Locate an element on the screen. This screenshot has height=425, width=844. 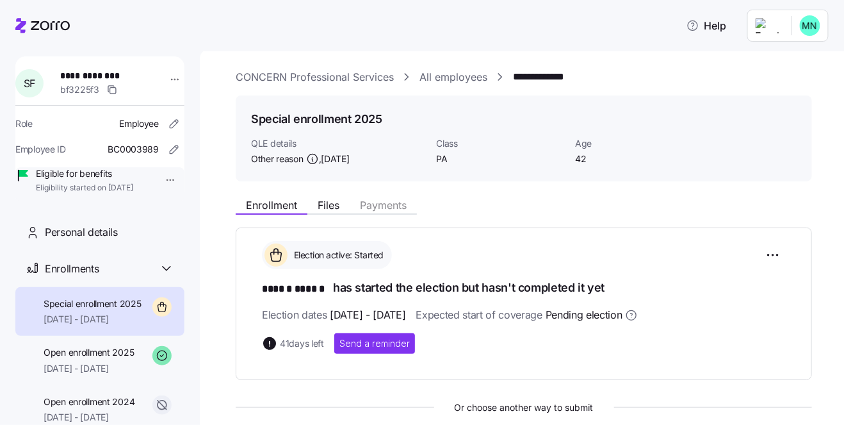
span: Eligible for benefits is located at coordinates (85, 174).